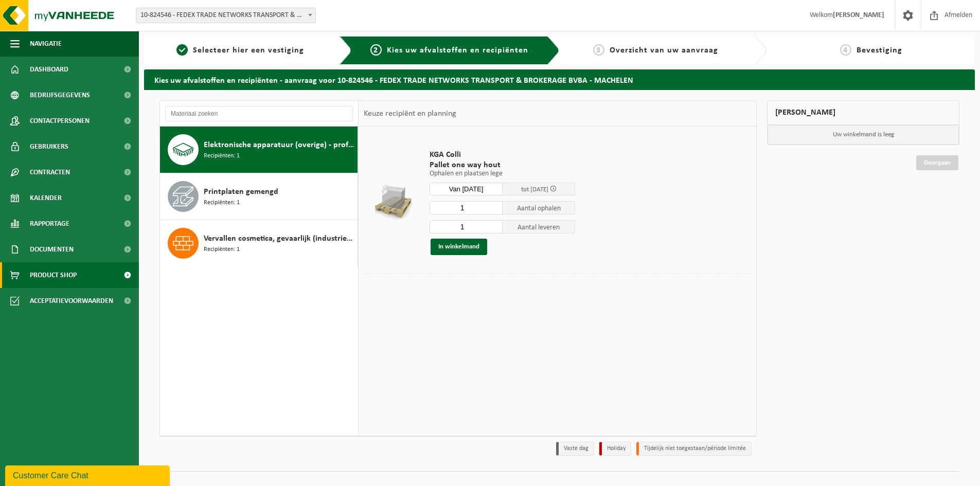  I want to click on span: Pallet one way hout, so click(502, 165).